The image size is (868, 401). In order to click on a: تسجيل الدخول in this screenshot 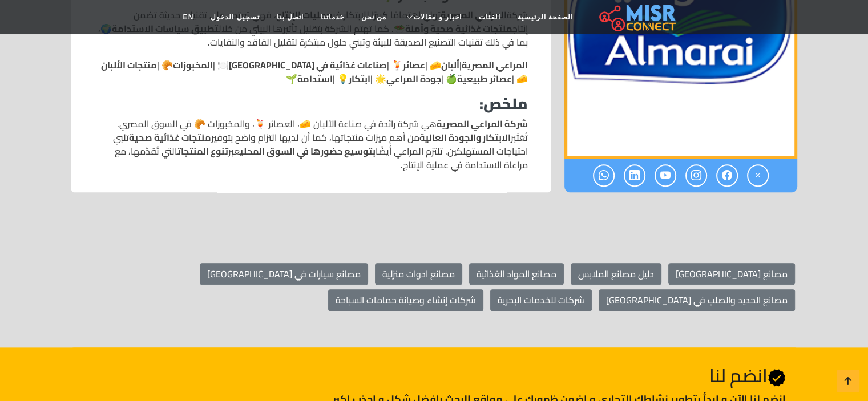, I will do `click(235, 17)`.